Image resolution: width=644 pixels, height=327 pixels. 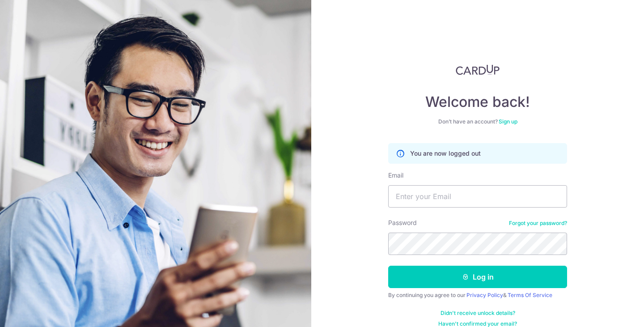 What do you see at coordinates (446, 153) in the screenshot?
I see `p: You are now logged out` at bounding box center [446, 153].